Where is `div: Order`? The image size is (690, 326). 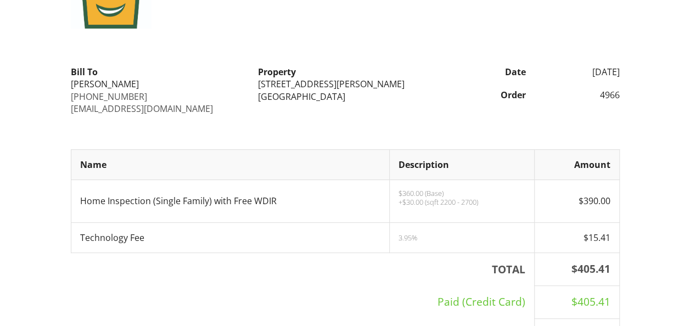 div: Order is located at coordinates (485, 95).